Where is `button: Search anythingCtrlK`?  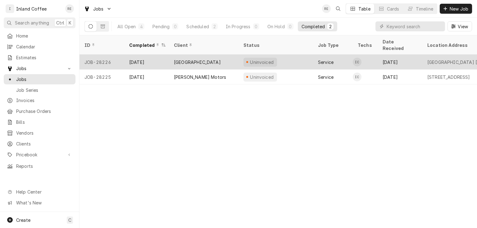 button: Search anythingCtrlK is located at coordinates (39, 23).